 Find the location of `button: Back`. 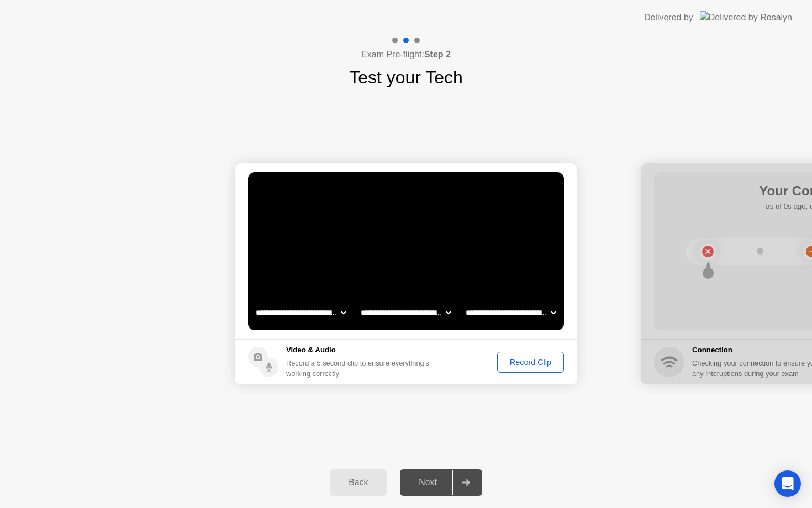

button: Back is located at coordinates (358, 483).